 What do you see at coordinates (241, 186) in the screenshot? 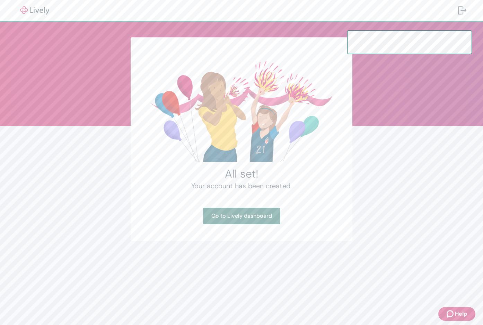
I see `h4: Your account has been created.` at bounding box center [241, 186].